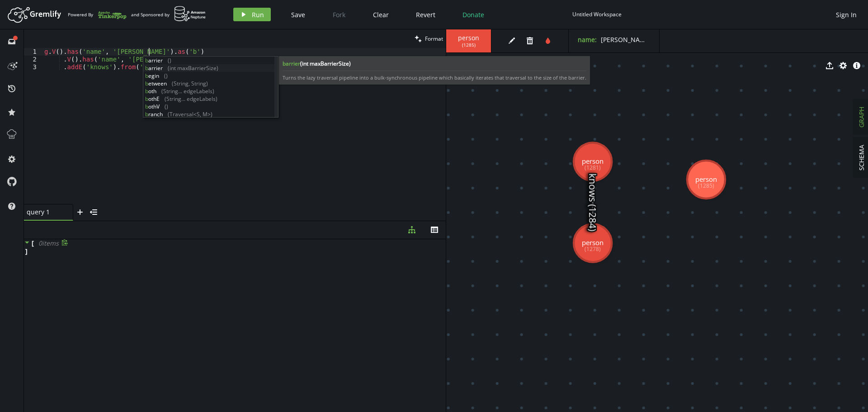  Describe the element at coordinates (298, 14) in the screenshot. I see `span: Save` at that location.